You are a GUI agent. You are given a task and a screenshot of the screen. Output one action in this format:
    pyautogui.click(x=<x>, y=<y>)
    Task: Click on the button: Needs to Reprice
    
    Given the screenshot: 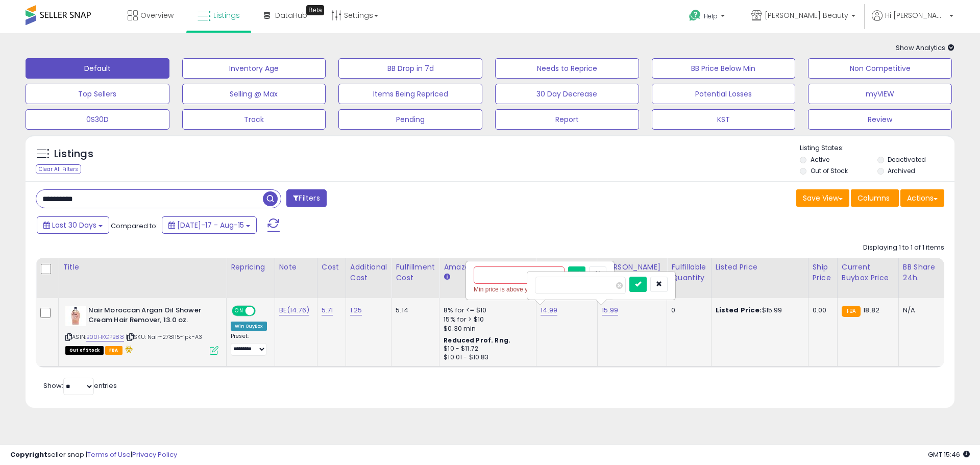 What is the action you would take?
    pyautogui.click(x=567, y=68)
    